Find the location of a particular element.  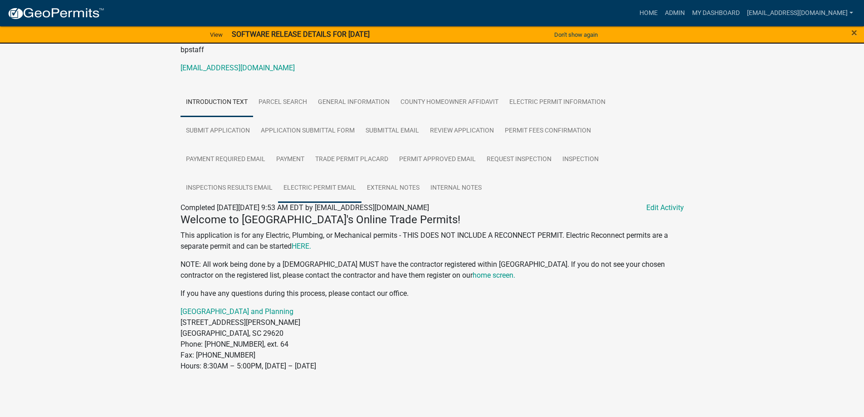

a: Admin is located at coordinates (675, 13).